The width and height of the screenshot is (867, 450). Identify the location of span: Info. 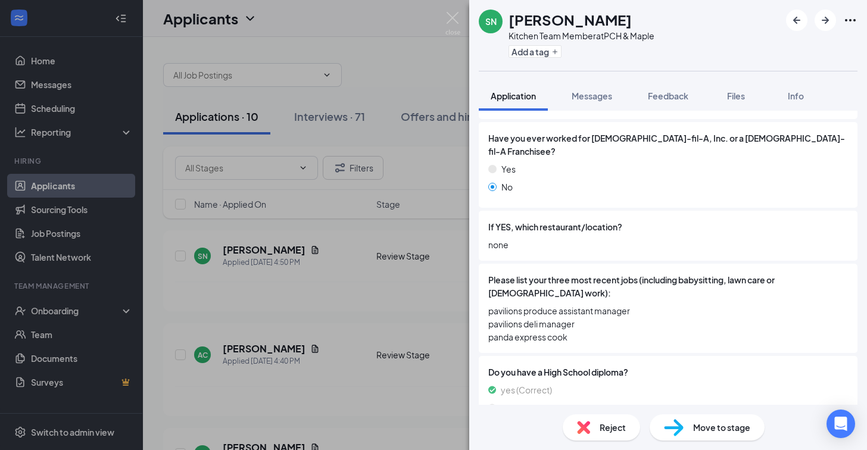
(796, 96).